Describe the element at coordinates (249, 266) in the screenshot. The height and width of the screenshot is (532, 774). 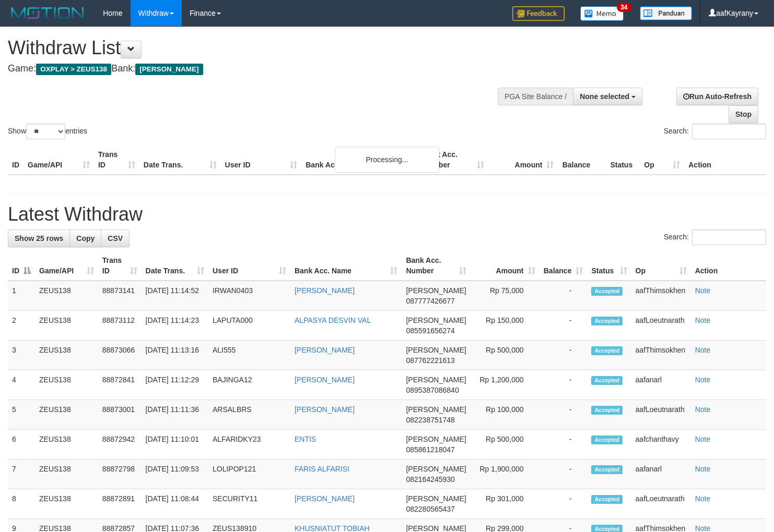
I see `th: User ID: activate to sort column ascending` at that location.